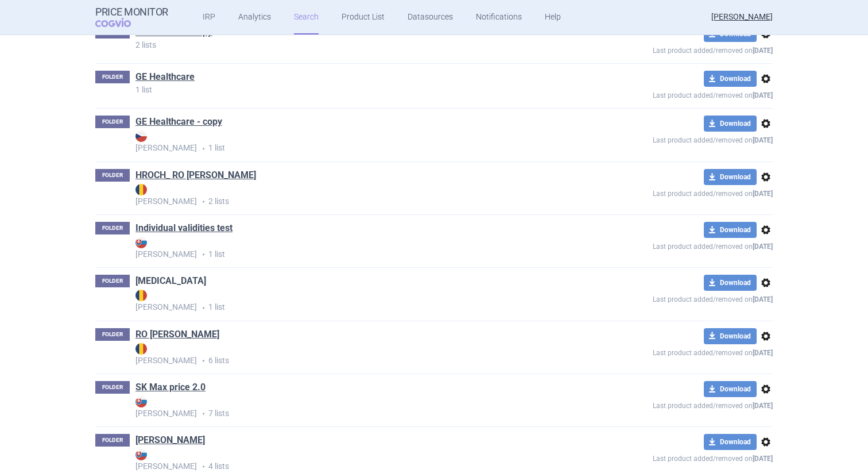 This screenshot has height=473, width=868. I want to click on a: GE Healthcare - copy, so click(178, 122).